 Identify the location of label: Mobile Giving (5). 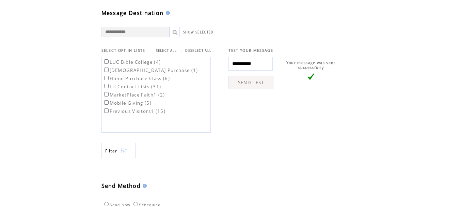
(127, 103).